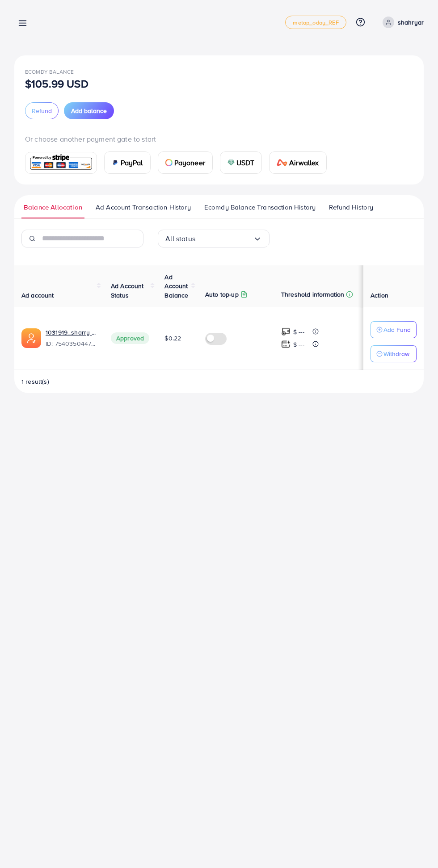  I want to click on span: metap_oday_REF, so click(315, 22).